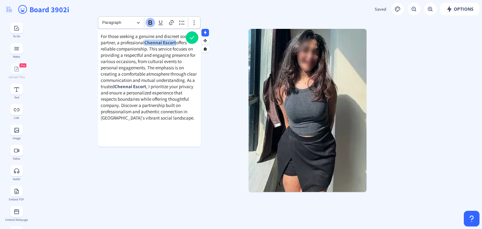  I want to click on div: Editor toolbar, so click(149, 23).